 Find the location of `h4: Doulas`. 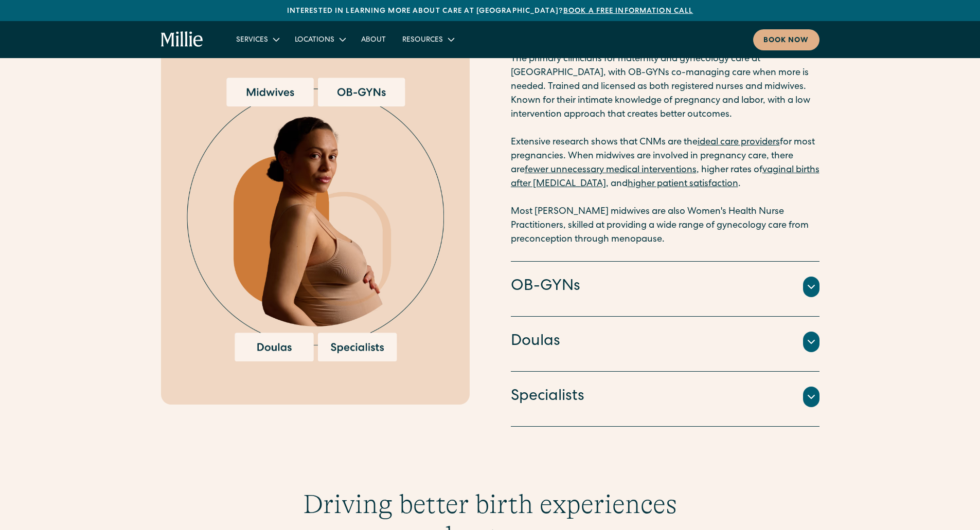

h4: Doulas is located at coordinates (536, 342).